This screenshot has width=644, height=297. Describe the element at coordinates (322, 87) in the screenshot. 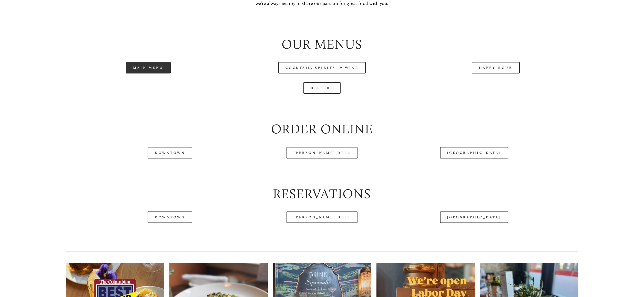

I see `a: Dessert` at that location.